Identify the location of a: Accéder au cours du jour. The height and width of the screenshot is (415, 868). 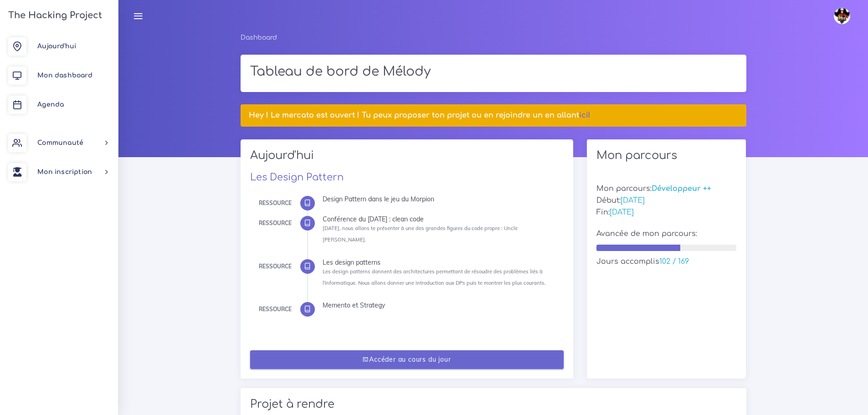
(407, 360).